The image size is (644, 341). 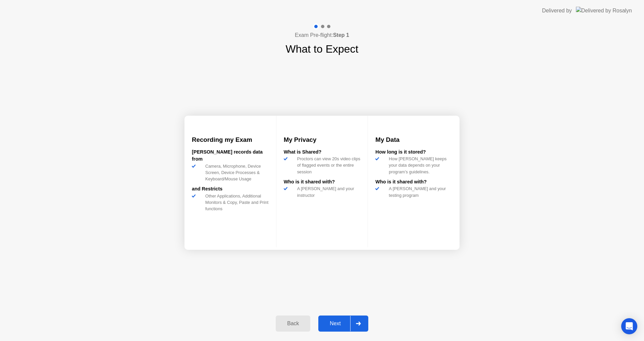 I want to click on h3: My Data, so click(x=413, y=140).